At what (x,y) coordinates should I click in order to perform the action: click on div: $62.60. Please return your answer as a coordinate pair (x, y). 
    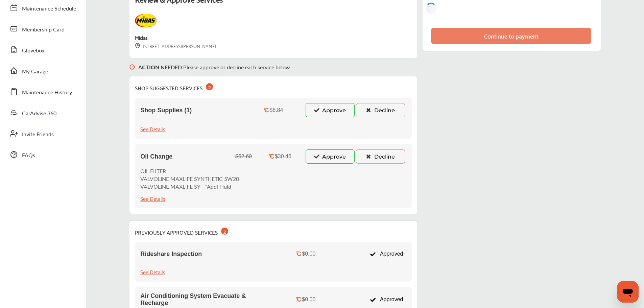
    Looking at the image, I should click on (244, 156).